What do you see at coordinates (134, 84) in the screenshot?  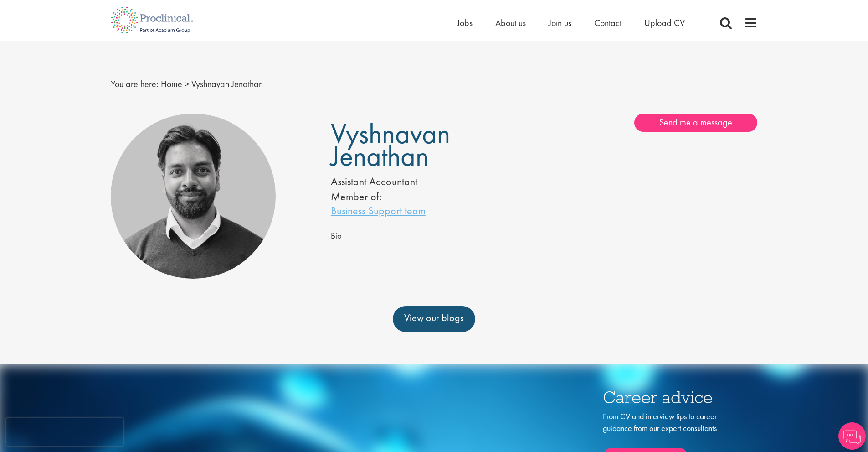 I see `span: You are here:` at bounding box center [134, 84].